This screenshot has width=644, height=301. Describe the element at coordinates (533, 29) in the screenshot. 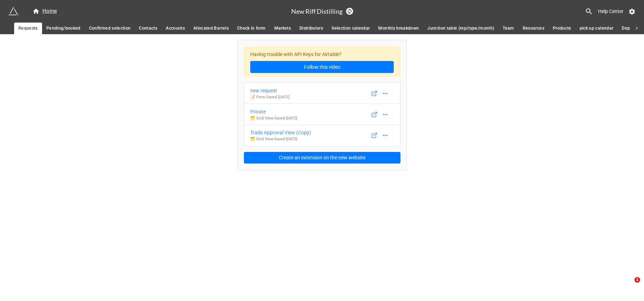

I see `span: Resources` at that location.